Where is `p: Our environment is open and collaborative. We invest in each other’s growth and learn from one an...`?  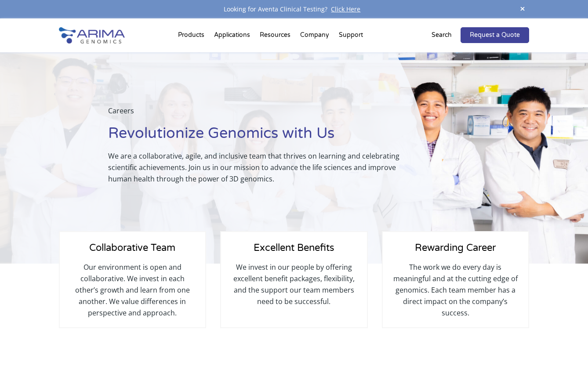 p: Our environment is open and collaborative. We invest in each other’s growth and learn from one an... is located at coordinates (132, 290).